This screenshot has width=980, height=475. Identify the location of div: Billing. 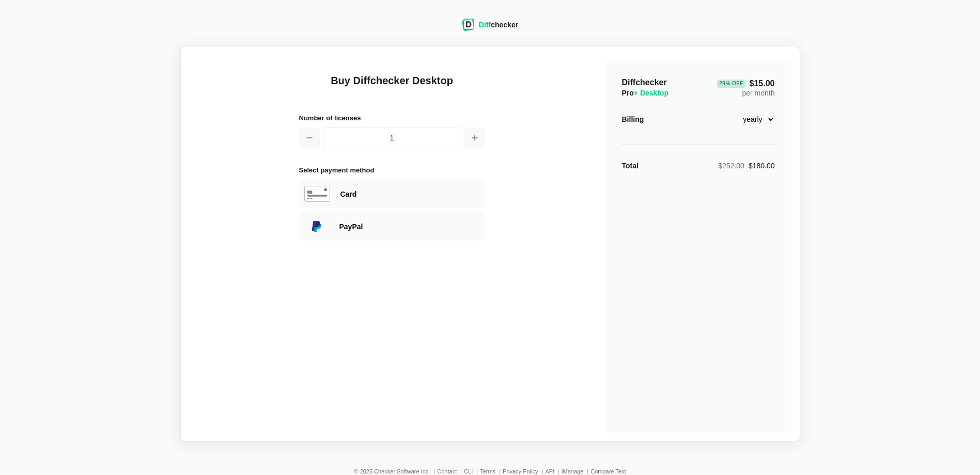
(633, 119).